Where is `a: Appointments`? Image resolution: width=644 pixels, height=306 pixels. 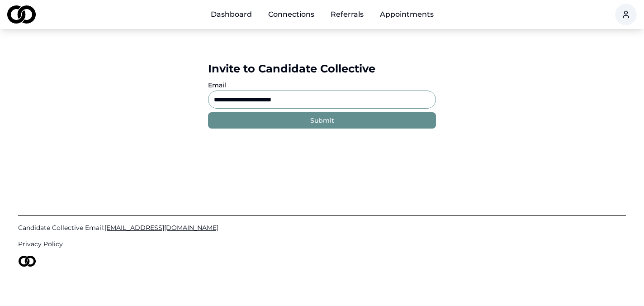
a: Appointments is located at coordinates (407, 14).